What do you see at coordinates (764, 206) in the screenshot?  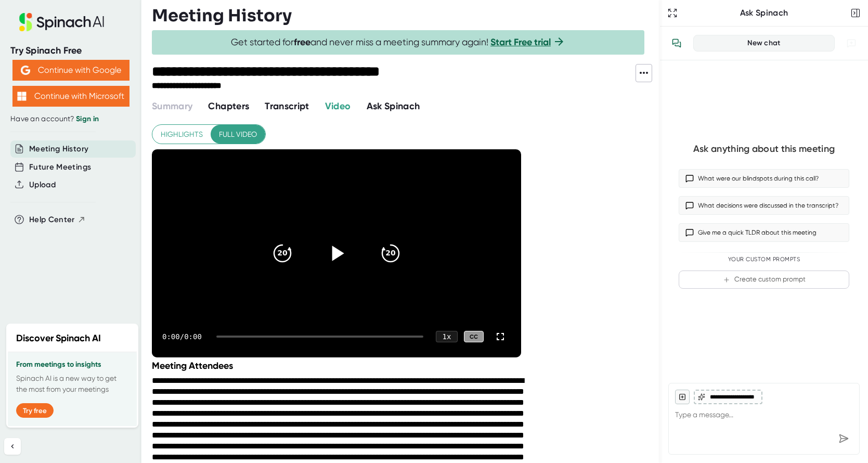 I see `button: What decisions were discussed in the transcript?` at bounding box center [764, 206].